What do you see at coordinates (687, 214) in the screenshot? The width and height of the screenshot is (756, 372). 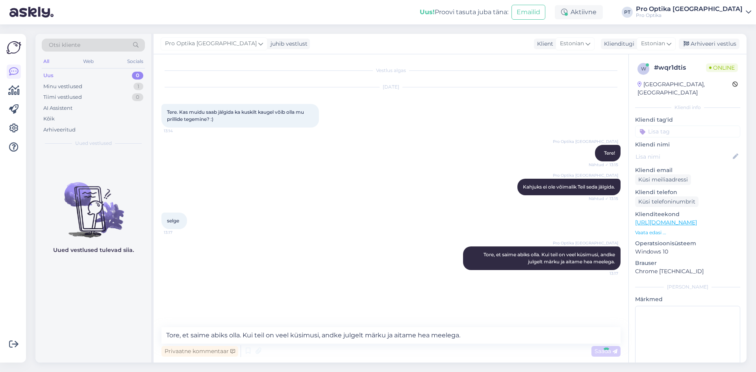 I see `p: Klienditeekond` at bounding box center [687, 214].